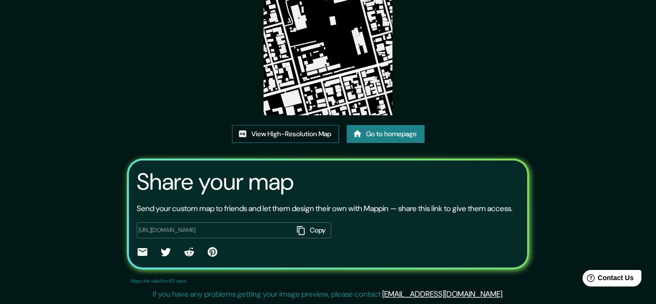 This screenshot has width=656, height=304. Describe the element at coordinates (46, 12) in the screenshot. I see `span: Contact Us` at that location.